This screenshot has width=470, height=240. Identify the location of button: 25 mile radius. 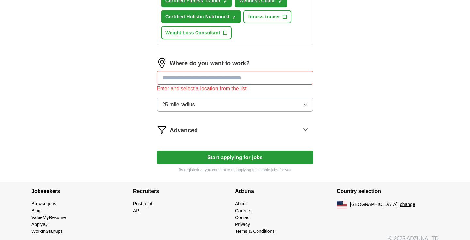
(235, 105).